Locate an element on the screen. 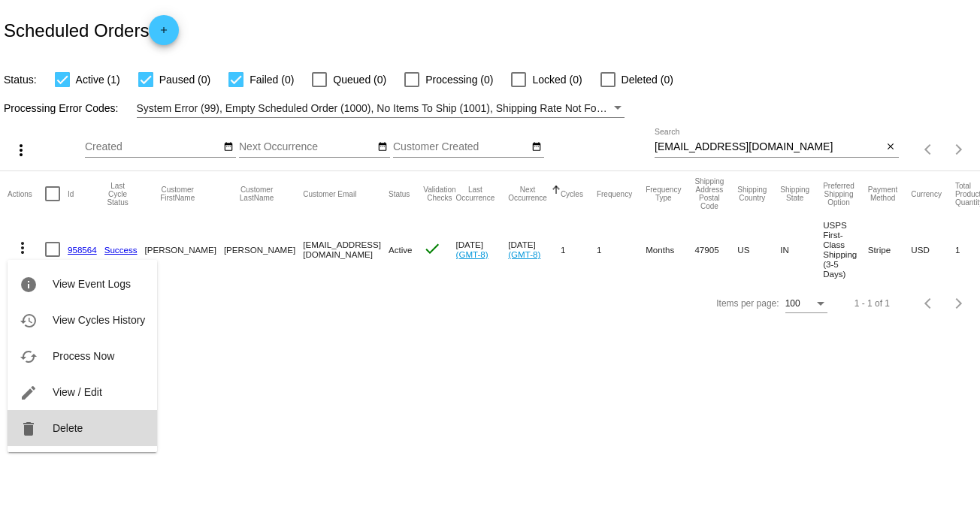 Image resolution: width=980 pixels, height=522 pixels. span: View / Edit is located at coordinates (77, 392).